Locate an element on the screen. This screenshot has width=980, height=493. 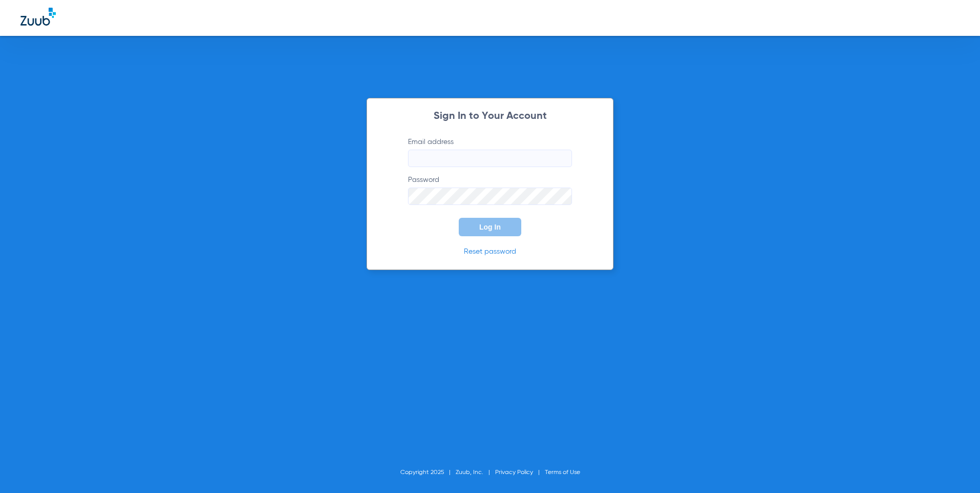
div: Chat Widget is located at coordinates (955, 468).